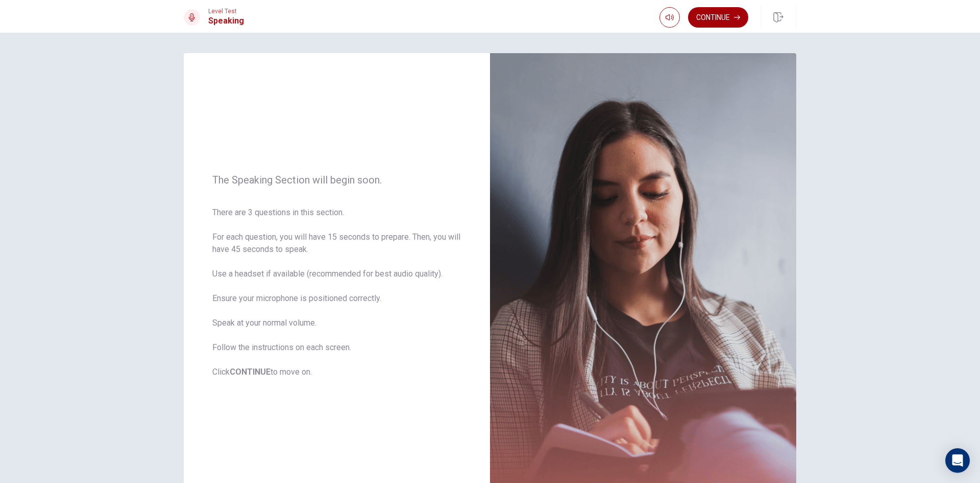 The image size is (980, 483). I want to click on h1: Speaking, so click(226, 21).